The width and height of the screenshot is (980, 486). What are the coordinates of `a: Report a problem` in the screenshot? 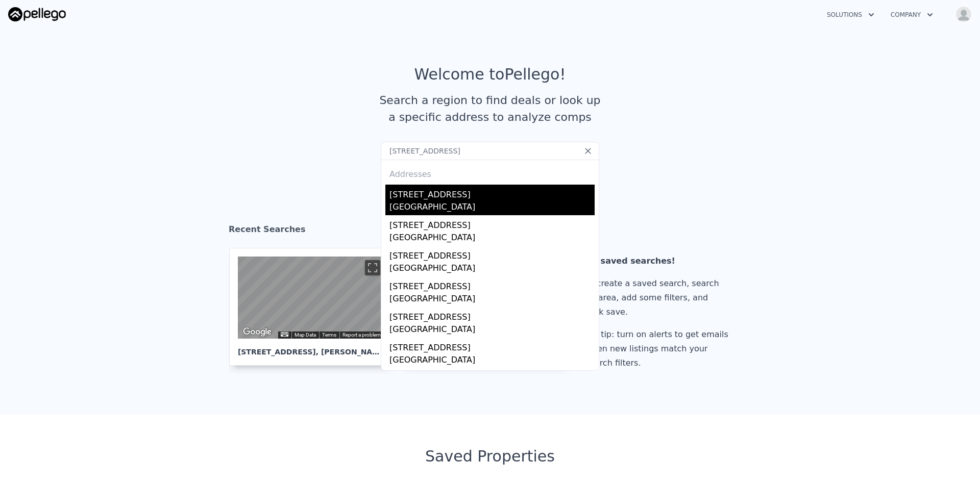 It's located at (361, 334).